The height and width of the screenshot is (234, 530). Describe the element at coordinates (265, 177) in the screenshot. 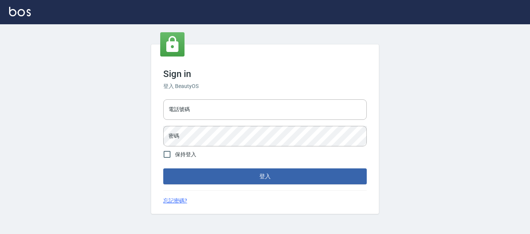

I see `button: 登入` at that location.